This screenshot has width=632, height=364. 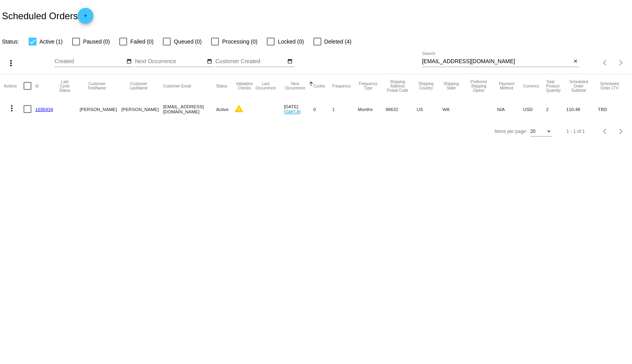 What do you see at coordinates (576, 62) in the screenshot?
I see `mat-icon: close` at bounding box center [576, 62].